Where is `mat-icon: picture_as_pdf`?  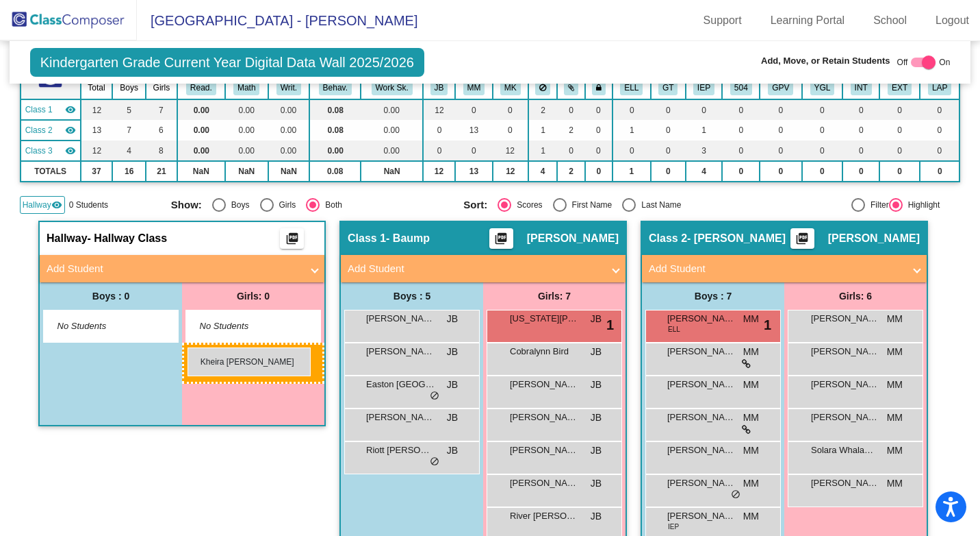
mat-icon: picture_as_pdf is located at coordinates (292, 241).